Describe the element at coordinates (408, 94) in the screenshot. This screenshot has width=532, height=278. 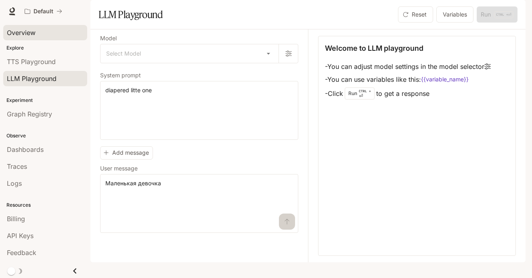
I see `li: - Click to get a response` at that location.